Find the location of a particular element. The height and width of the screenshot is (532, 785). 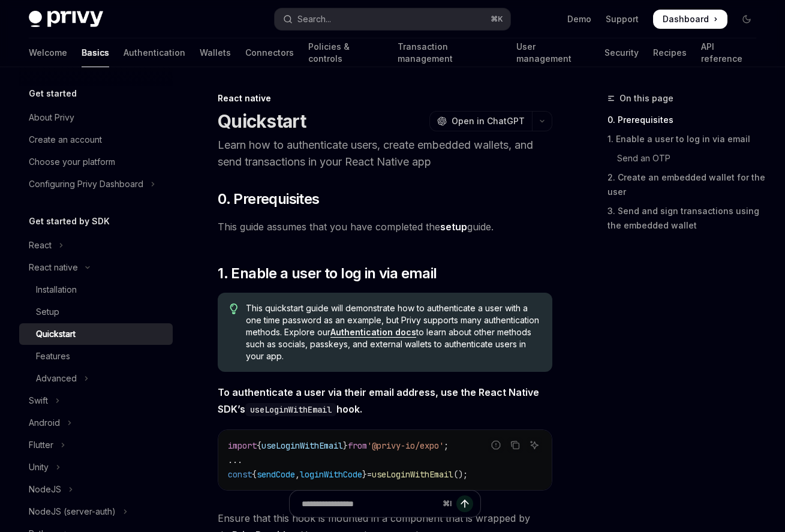

div: Features is located at coordinates (52, 356).